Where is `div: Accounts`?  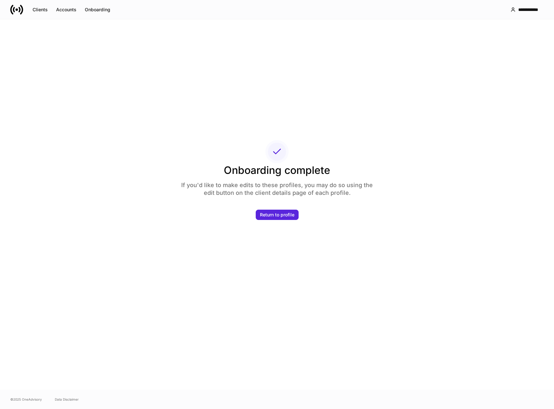 div: Accounts is located at coordinates (66, 10).